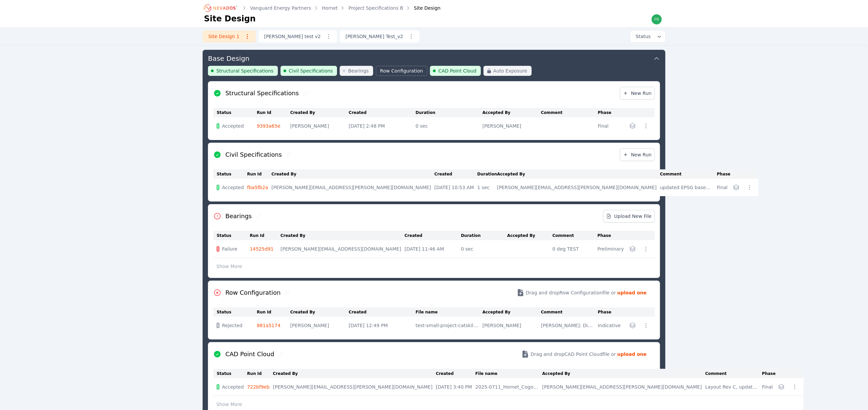 Image resolution: width=868 pixels, height=410 pixels. I want to click on div: Preliminary, so click(610, 249).